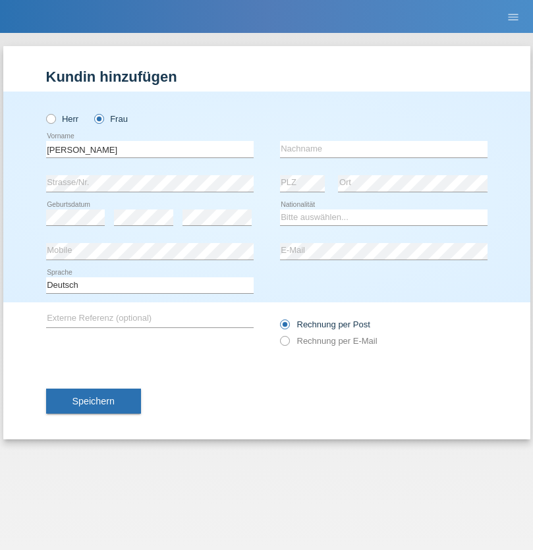 This screenshot has width=533, height=550. What do you see at coordinates (513, 16) in the screenshot?
I see `a: menu` at bounding box center [513, 16].